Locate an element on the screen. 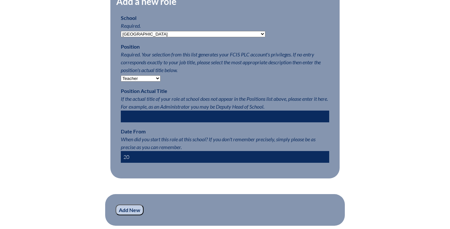  input: Add New is located at coordinates (130, 210).